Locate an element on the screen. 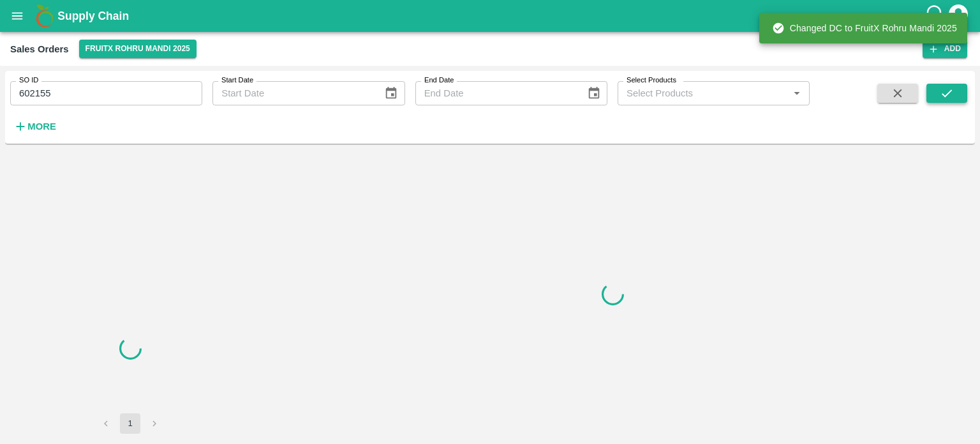  button: Add is located at coordinates (945, 48).